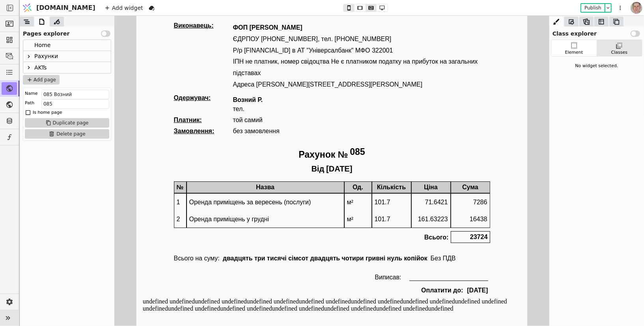  Describe the element at coordinates (637, 8) in the screenshot. I see `img: 1560949290925-CROPPED-IMG_0201-2-.jpg` at that location.